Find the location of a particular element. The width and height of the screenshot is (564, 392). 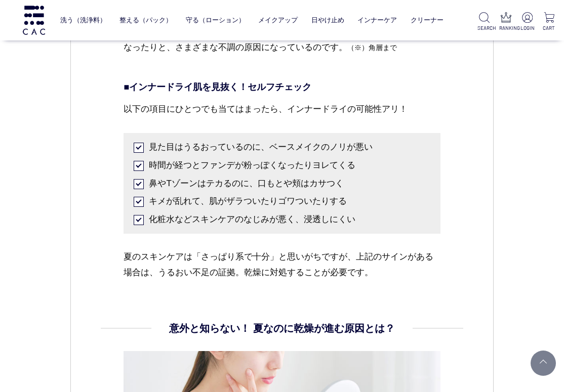

img: logo is located at coordinates (34, 20).